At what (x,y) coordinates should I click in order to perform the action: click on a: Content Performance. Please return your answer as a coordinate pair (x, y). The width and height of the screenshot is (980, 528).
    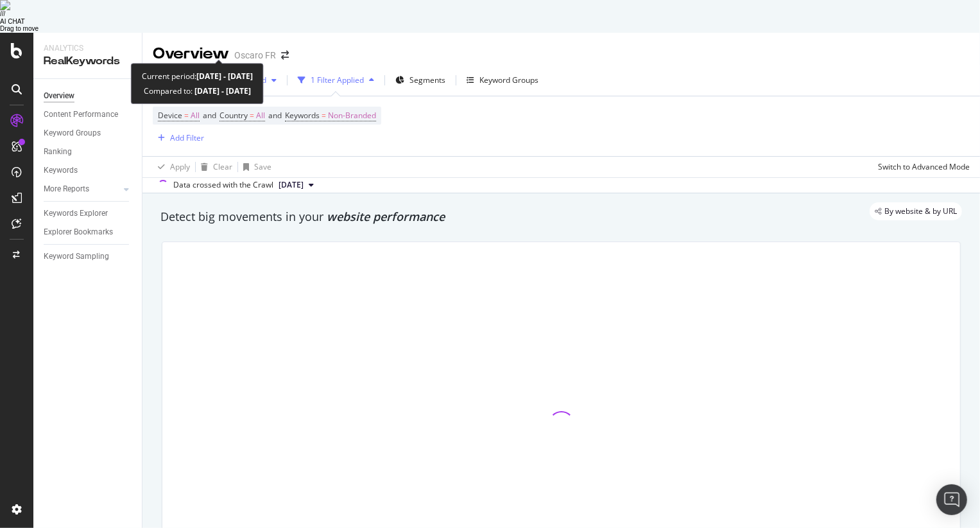
    Looking at the image, I should click on (88, 114).